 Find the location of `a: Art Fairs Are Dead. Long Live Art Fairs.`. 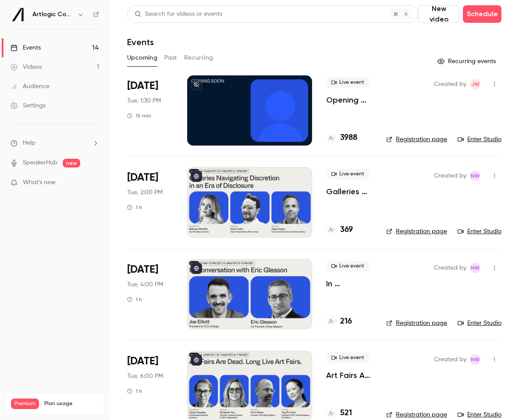

a: Art Fairs Are Dead. Long Live Art Fairs. is located at coordinates (349, 375).